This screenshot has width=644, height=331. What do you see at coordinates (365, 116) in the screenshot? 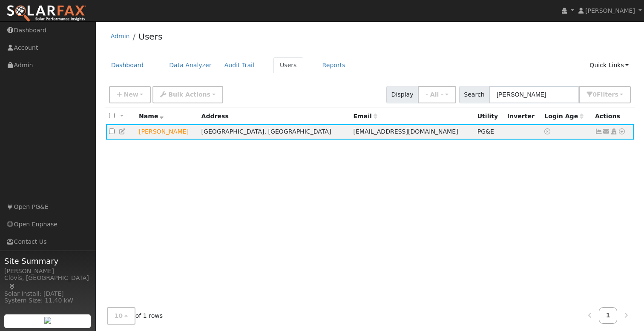
I see `span: Email` at bounding box center [365, 116].